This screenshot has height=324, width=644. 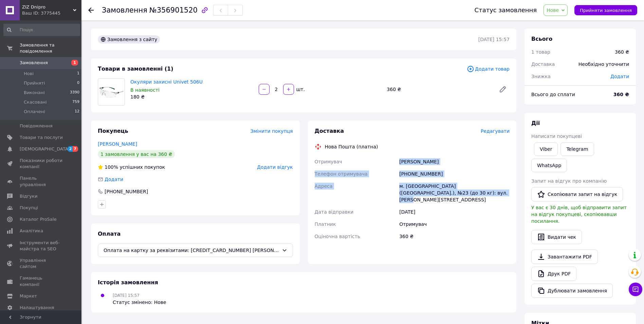 What do you see at coordinates (34, 83) in the screenshot?
I see `span: Прийняті` at bounding box center [34, 83].